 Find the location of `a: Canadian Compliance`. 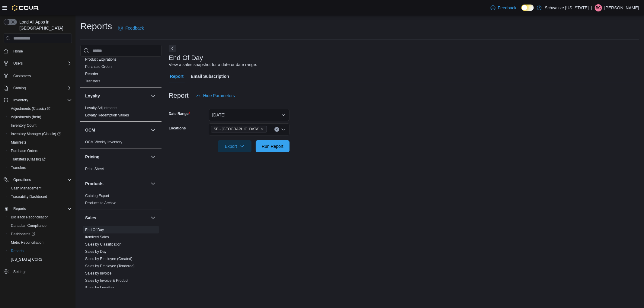

a: Canadian Compliance is located at coordinates (28, 226).